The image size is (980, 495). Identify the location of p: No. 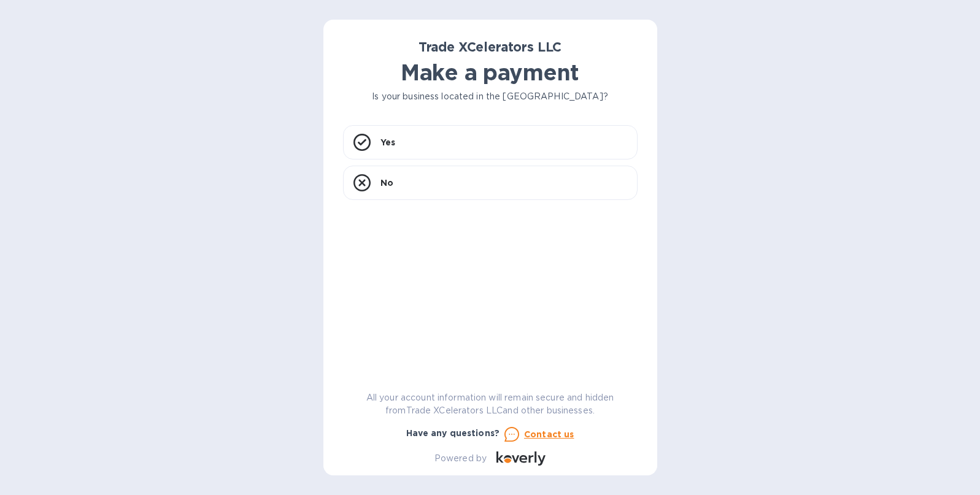
(387, 183).